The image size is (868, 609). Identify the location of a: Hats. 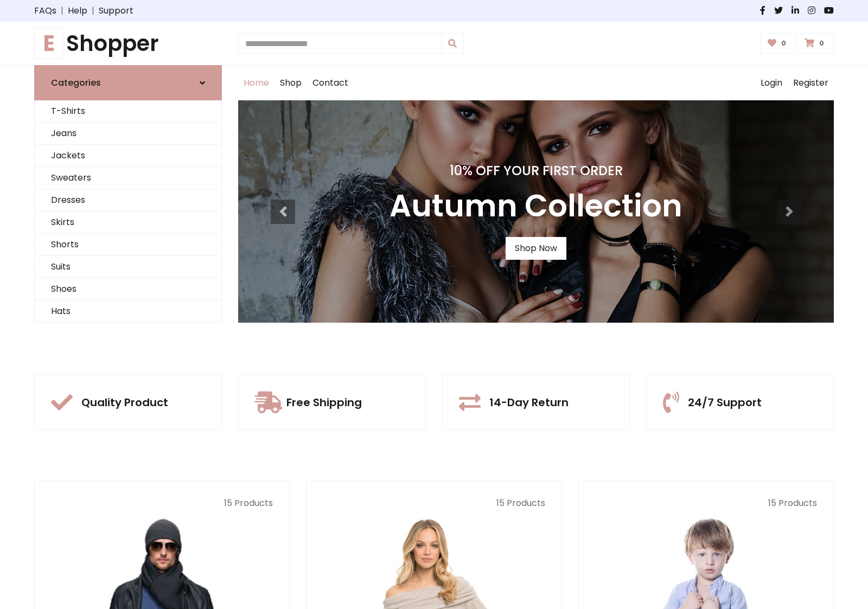
(128, 312).